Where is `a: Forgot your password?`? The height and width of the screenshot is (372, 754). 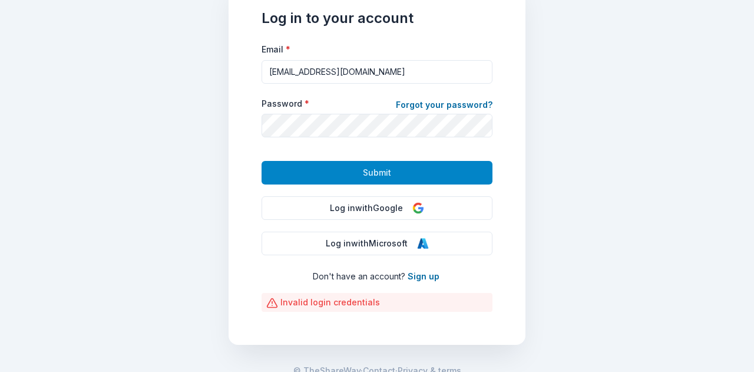
a: Forgot your password? is located at coordinates (444, 106).